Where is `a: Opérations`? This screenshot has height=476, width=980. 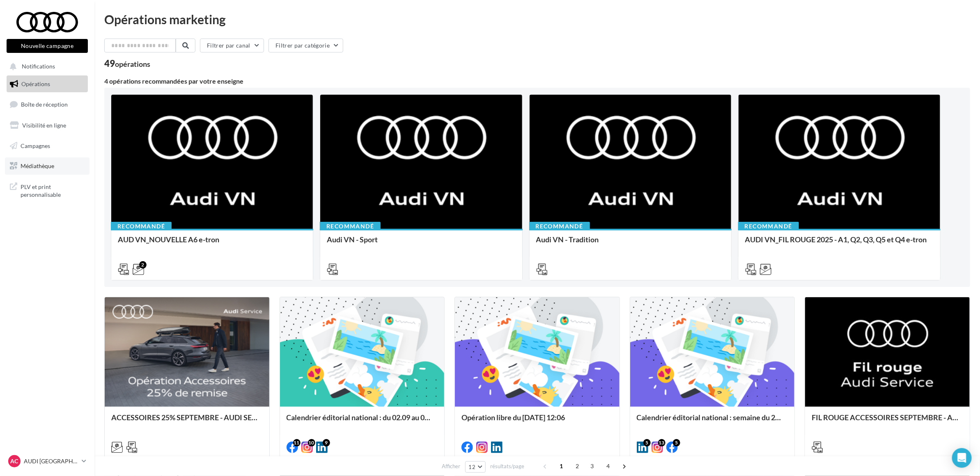 a: Opérations is located at coordinates (47, 84).